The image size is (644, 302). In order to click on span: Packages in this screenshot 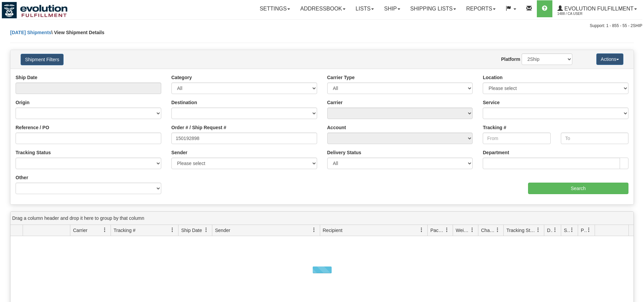, I will do `click(438, 230)`.